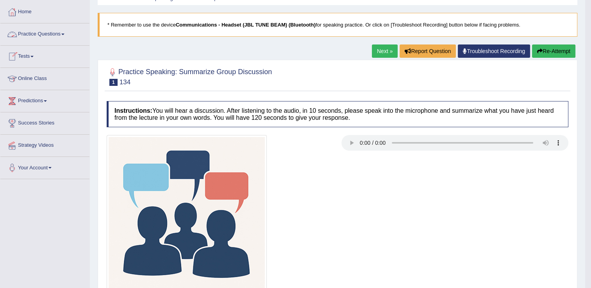  I want to click on a: Your Account, so click(45, 167).